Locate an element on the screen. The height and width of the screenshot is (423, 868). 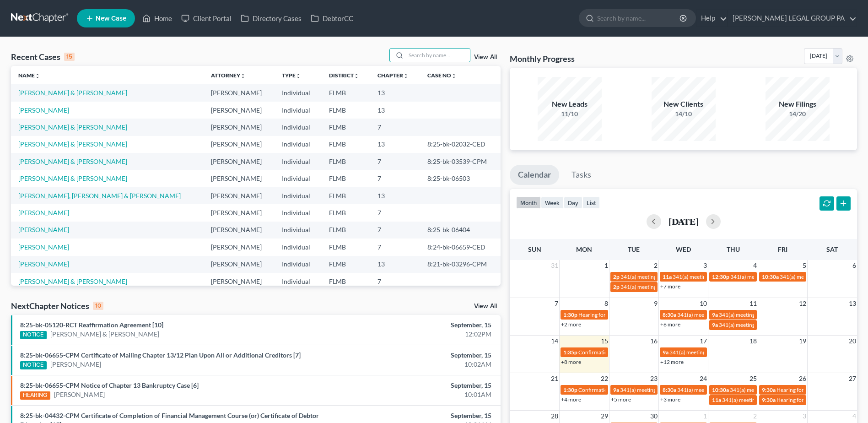
a: +8 more is located at coordinates (571, 361).